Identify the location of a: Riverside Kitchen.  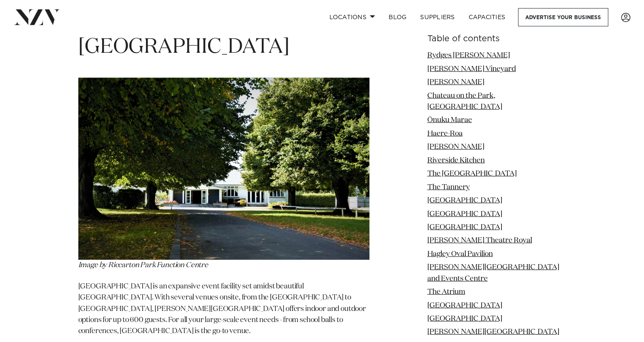
(456, 160).